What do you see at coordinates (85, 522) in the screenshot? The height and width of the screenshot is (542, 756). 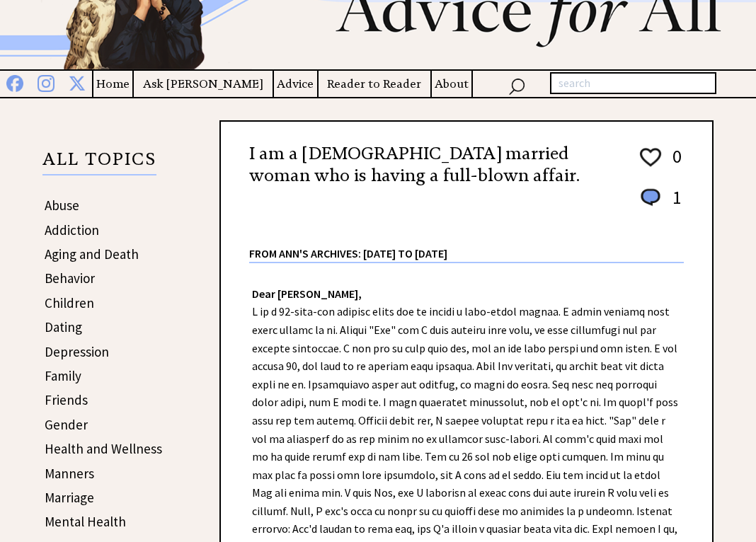 I see `a: Mental Health` at bounding box center [85, 522].